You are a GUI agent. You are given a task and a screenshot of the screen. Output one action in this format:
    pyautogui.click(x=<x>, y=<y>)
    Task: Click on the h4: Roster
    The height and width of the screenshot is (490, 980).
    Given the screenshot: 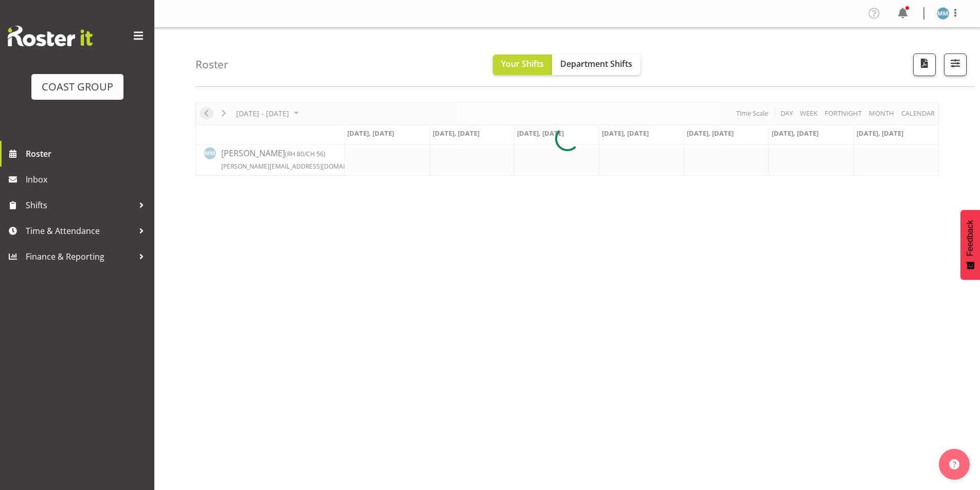 What is the action you would take?
    pyautogui.click(x=212, y=64)
    